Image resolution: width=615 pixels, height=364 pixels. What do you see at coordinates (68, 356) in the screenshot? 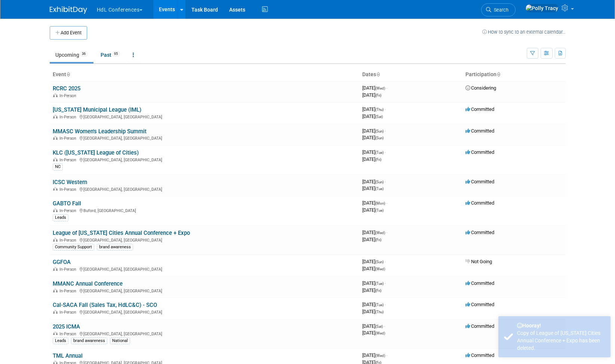
I see `a: TML Annual` at bounding box center [68, 356].